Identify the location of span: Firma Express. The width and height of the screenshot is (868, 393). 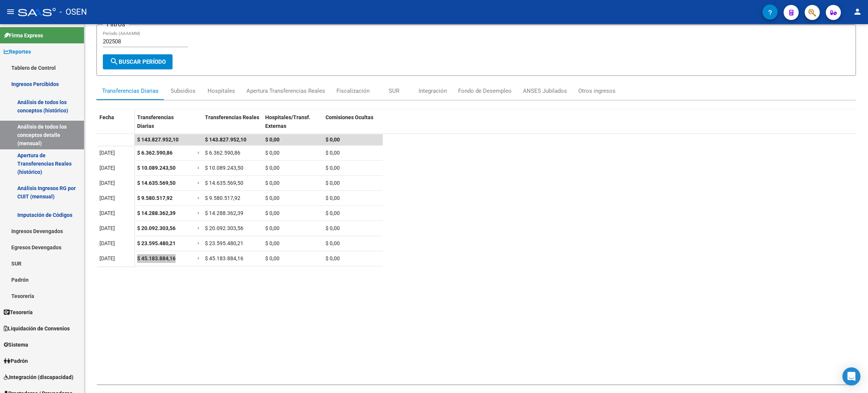
(24, 36).